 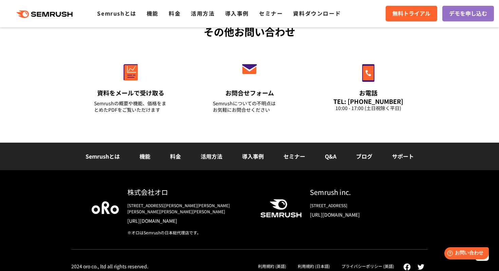 What do you see at coordinates (407, 267) in the screenshot?
I see `img: facebook` at bounding box center [407, 267].